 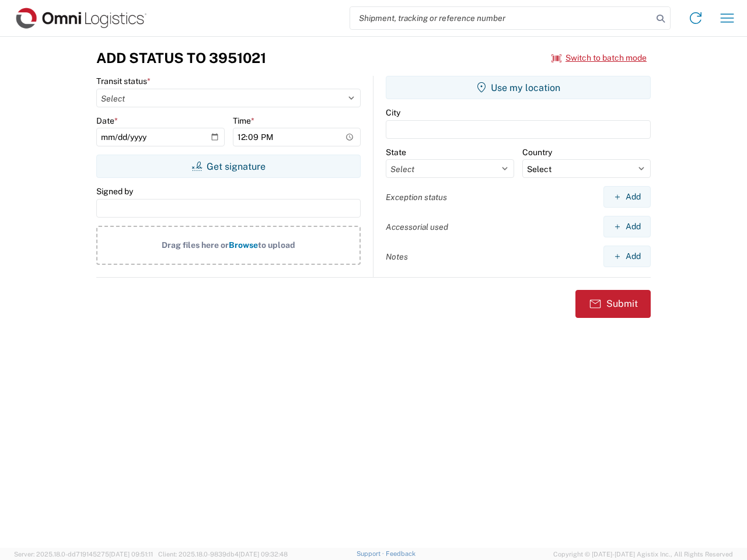 I want to click on label: City, so click(x=393, y=113).